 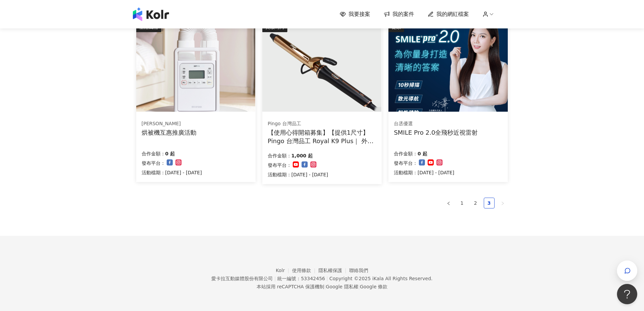 What do you see at coordinates (322, 67) in the screenshot?
I see `img: Pingo 台灣品工 Royal K9 Plus｜ 外噴式負離子加長電棒-革命進化款` at bounding box center [322, 67].